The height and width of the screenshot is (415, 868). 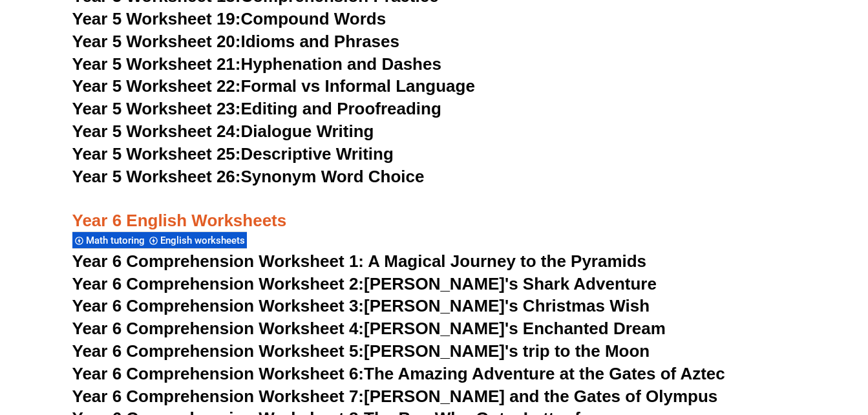 What do you see at coordinates (434, 210) in the screenshot?
I see `h3: Year 6 English Worksheets` at bounding box center [434, 210].